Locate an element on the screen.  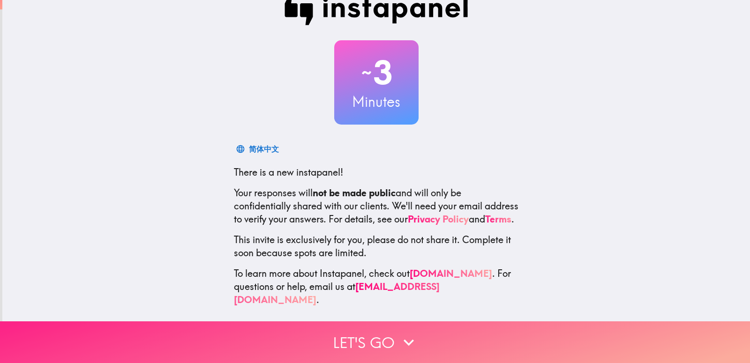
div: 简体中文 is located at coordinates (264, 149).